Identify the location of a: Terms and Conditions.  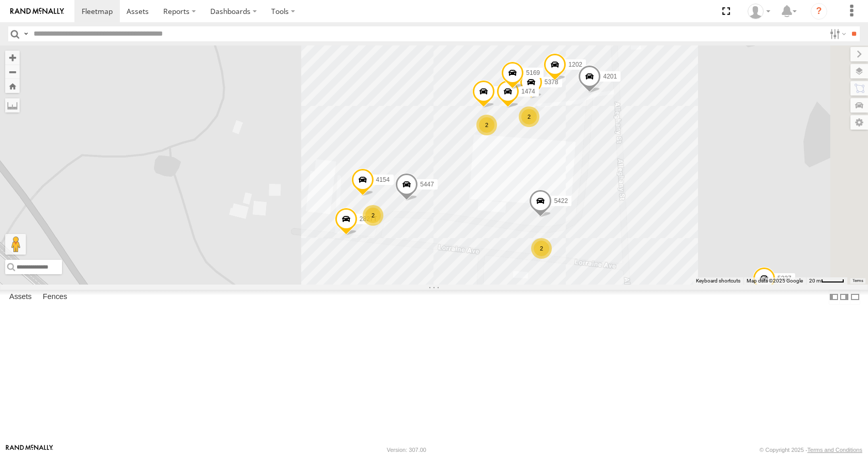
(835, 449).